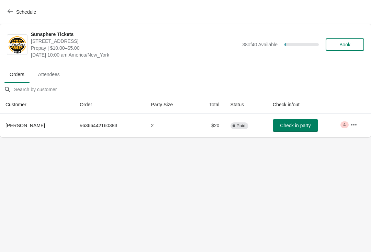 The width and height of the screenshot is (371, 252). Describe the element at coordinates (17, 45) in the screenshot. I see `img: Sunsphere Tickets` at that location.